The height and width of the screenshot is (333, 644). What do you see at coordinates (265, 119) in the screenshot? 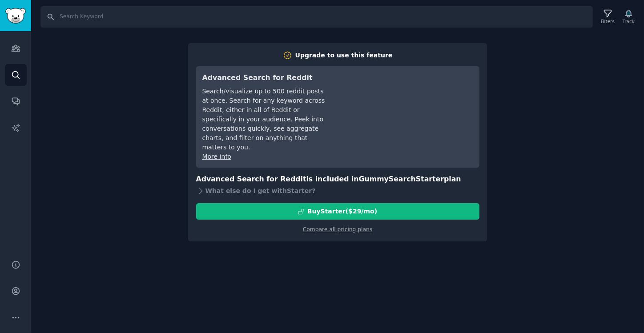
I see `div: Search/visualize up to 500 reddit posts at once. Search for any keyword across Reddit, either in ...` at bounding box center [265, 119].